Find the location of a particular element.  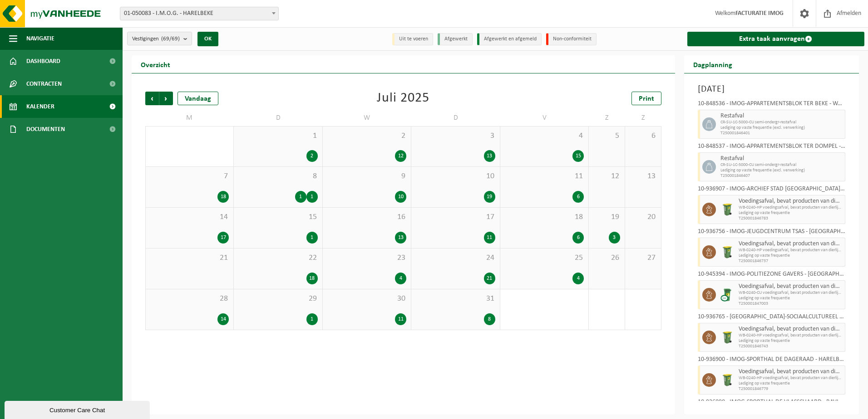

h2: Dagplanning is located at coordinates (713, 64).